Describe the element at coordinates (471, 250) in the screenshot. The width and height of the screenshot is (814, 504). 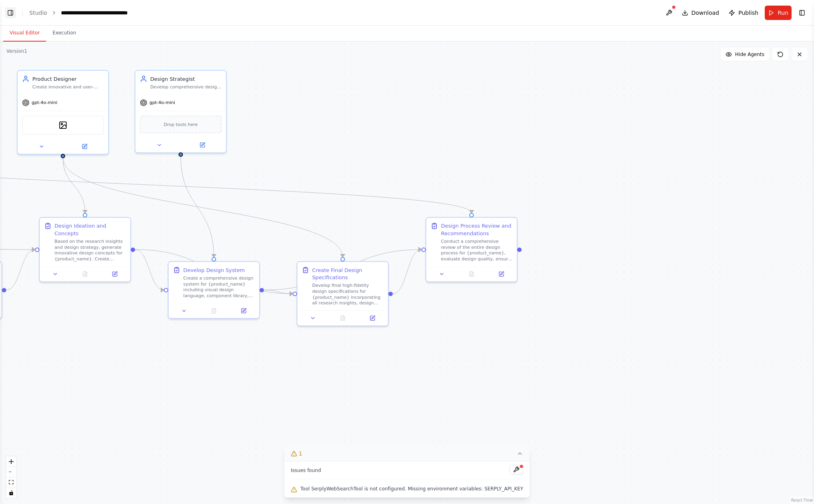
I see `div: Design Process Review and RecommendationsConduct a comprehensive review of the entire design proc...` at that location.